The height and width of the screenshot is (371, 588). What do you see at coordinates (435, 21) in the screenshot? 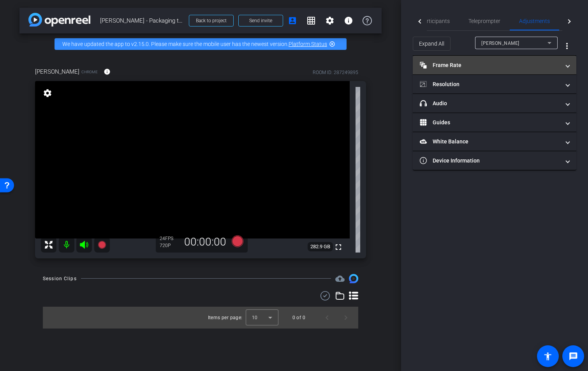
I see `span: Participants` at bounding box center [435, 21].